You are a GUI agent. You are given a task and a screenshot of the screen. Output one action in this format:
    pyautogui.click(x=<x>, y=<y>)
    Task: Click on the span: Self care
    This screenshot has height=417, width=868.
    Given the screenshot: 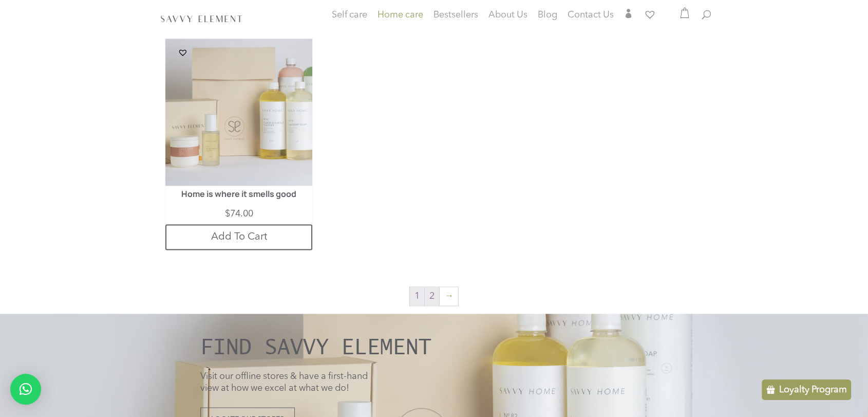 What is the action you would take?
    pyautogui.click(x=349, y=15)
    